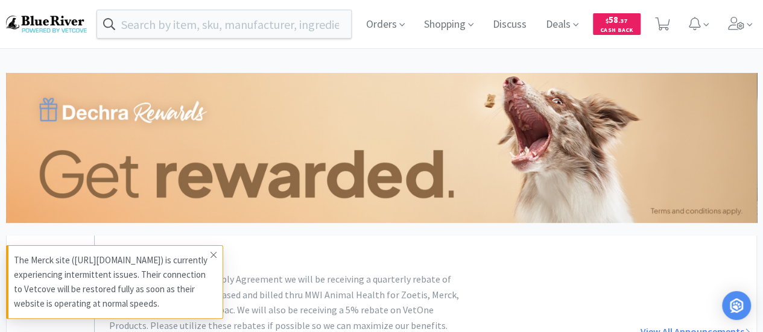 This screenshot has height=332, width=763. I want to click on a: Discuss, so click(509, 25).